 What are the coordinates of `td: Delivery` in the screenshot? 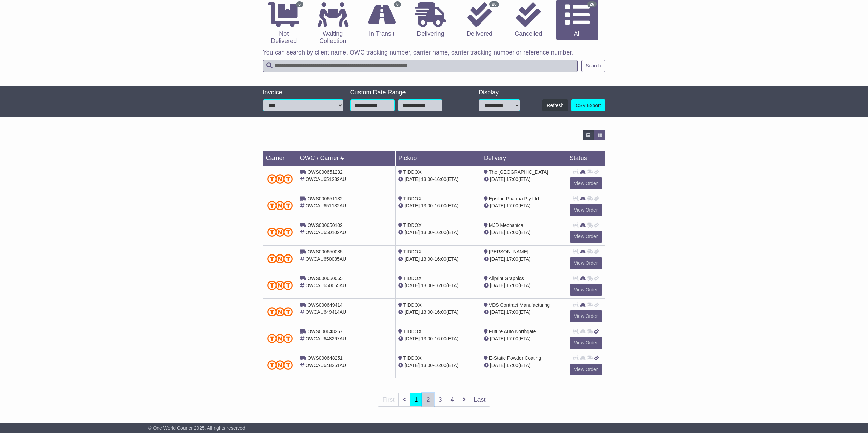 It's located at (523, 158).